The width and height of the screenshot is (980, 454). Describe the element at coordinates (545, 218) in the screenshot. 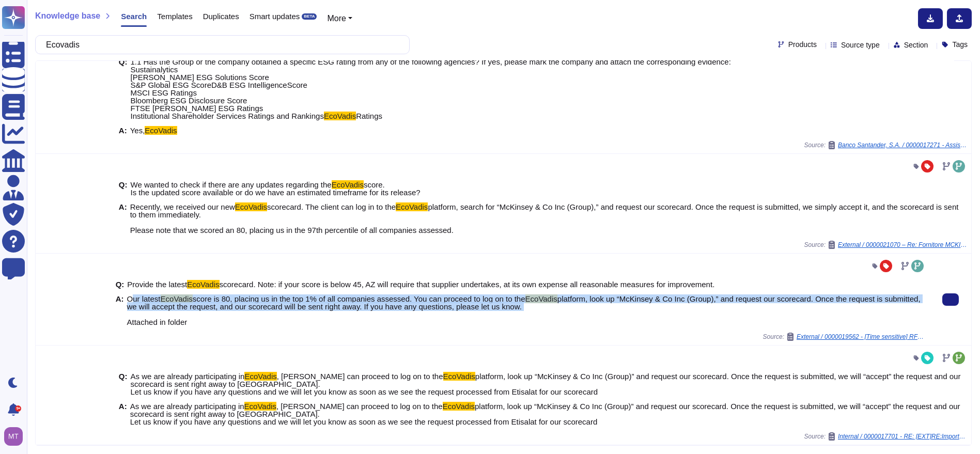

I see `span: platform, search for “McKinsey & Co Inc (Group),” and request our scorecard. Once the request is ...` at that location.